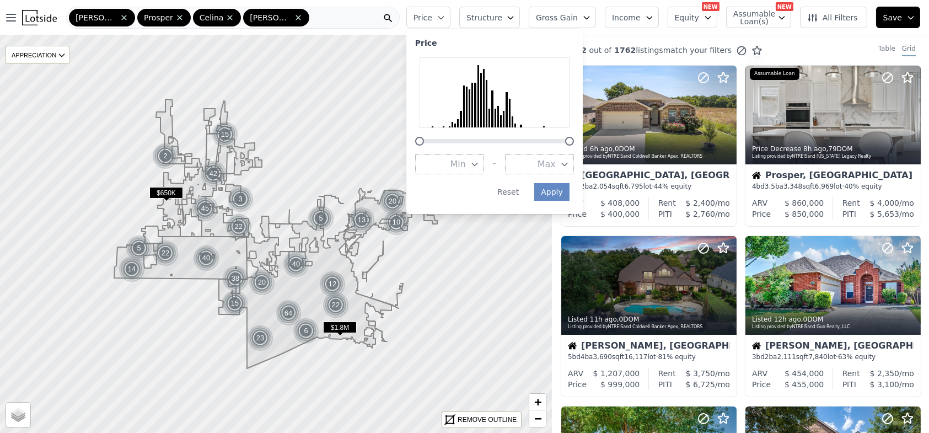 Image resolution: width=929 pixels, height=433 pixels. I want to click on span: Prosper, so click(158, 18).